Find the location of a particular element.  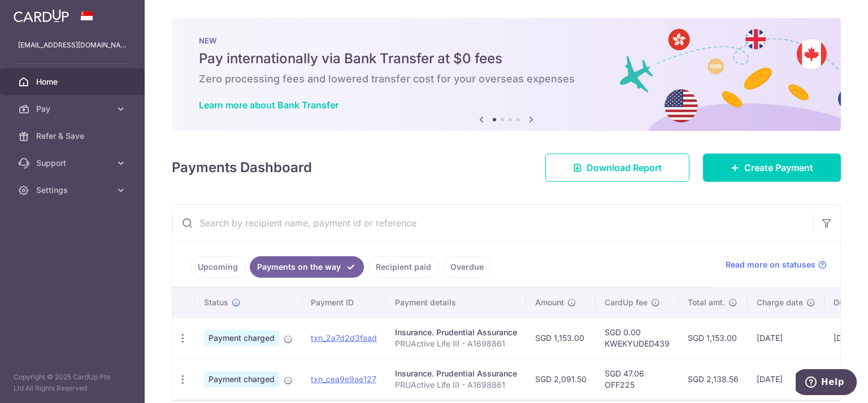

span: Status is located at coordinates (215, 303).